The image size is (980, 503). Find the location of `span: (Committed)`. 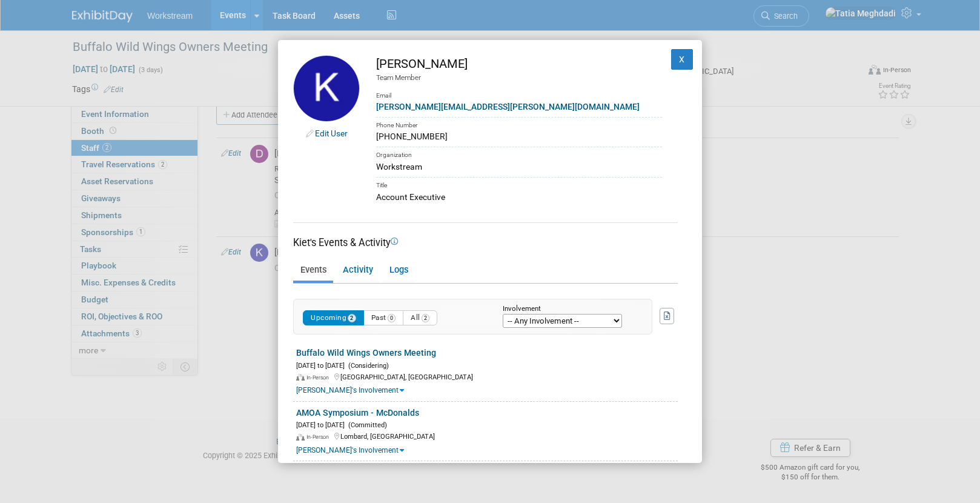

span: (Committed) is located at coordinates (366, 424).